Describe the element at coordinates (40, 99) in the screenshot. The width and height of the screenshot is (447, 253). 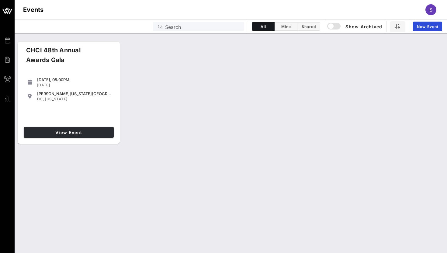
I see `span: DC,` at that location.